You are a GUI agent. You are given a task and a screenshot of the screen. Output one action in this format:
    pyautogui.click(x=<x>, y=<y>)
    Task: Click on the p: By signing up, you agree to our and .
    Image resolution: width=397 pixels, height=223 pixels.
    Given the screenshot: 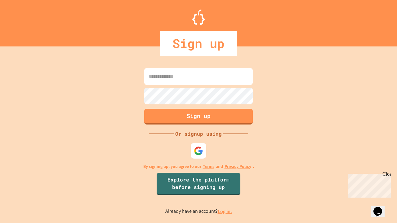 What is the action you would take?
    pyautogui.click(x=198, y=166)
    